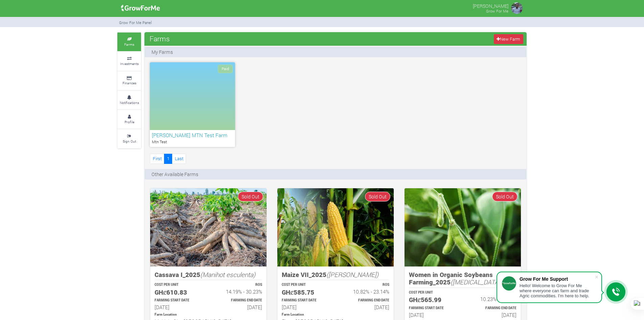 This screenshot has width=644, height=320. I want to click on small: Profile, so click(129, 122).